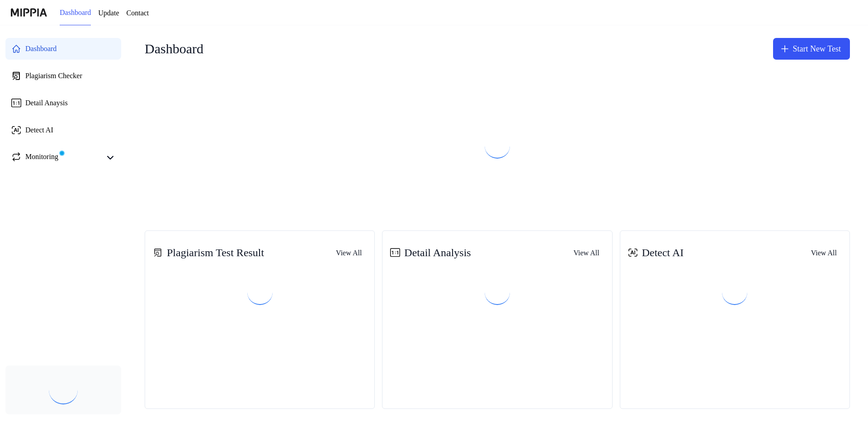  I want to click on a: Contact, so click(149, 13).